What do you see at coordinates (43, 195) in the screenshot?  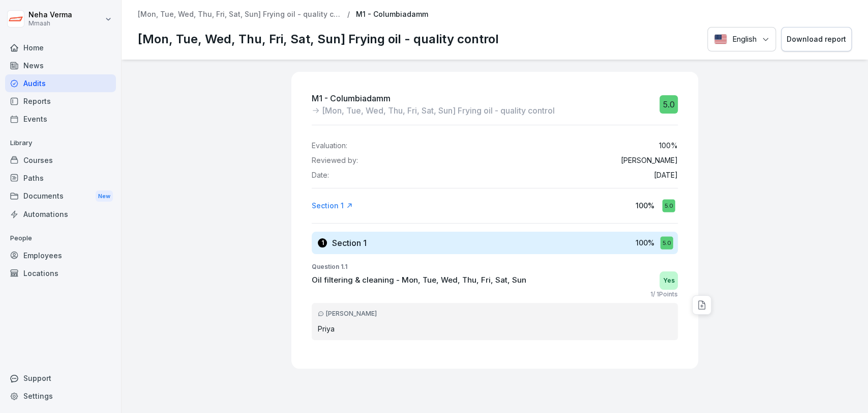 I see `font: Documents` at bounding box center [43, 195].